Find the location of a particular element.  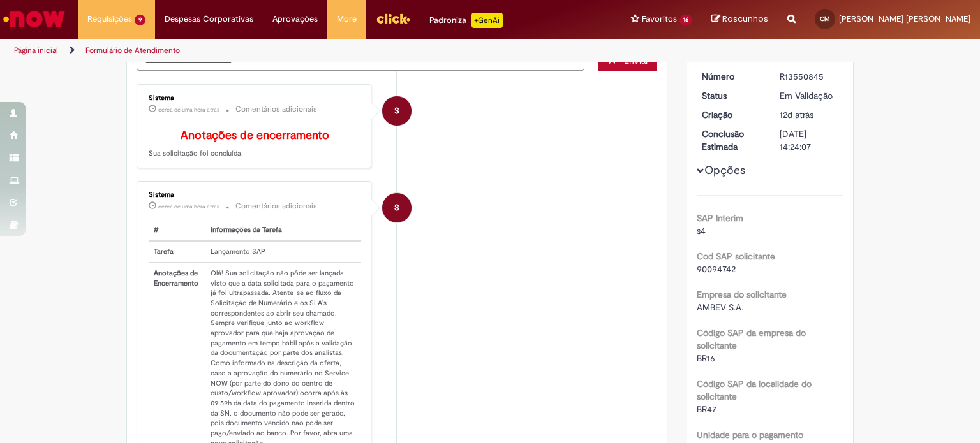

p: +GenAi is located at coordinates (487, 20).